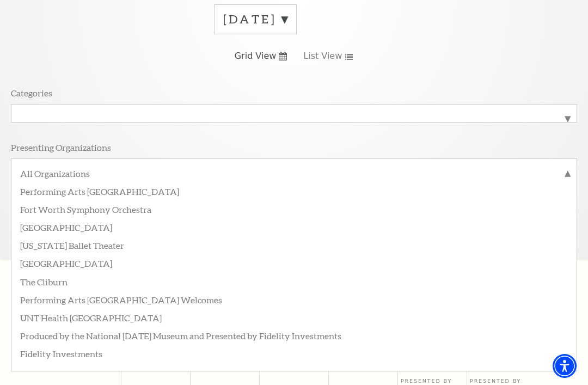 This screenshot has width=588, height=385. I want to click on p: Series, so click(22, 202).